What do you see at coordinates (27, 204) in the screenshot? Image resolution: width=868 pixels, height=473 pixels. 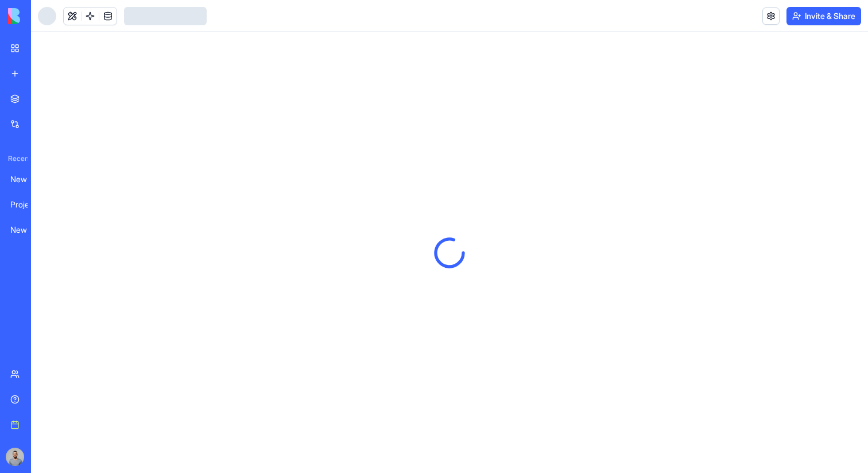 I see `a: ProjectFlow` at bounding box center [27, 204].